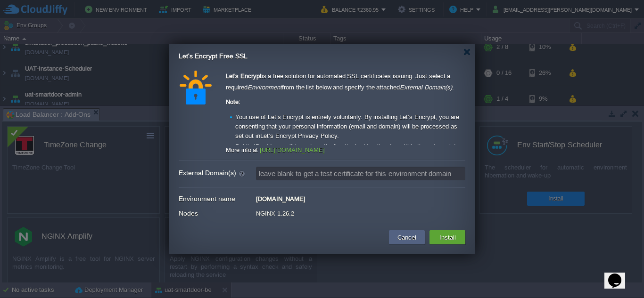  I want to click on li: Public IP address will be automatically attached to all nodes within the entry point layer (appli..., so click(347, 151).